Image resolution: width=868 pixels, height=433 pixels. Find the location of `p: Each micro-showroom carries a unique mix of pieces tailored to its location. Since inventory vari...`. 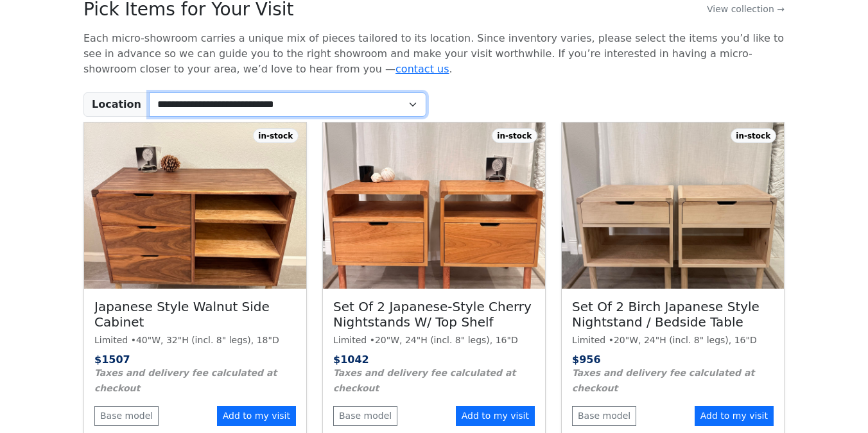

p: Each micro-showroom carries a unique mix of pieces tailored to its location. Since inventory vari... is located at coordinates (434, 54).